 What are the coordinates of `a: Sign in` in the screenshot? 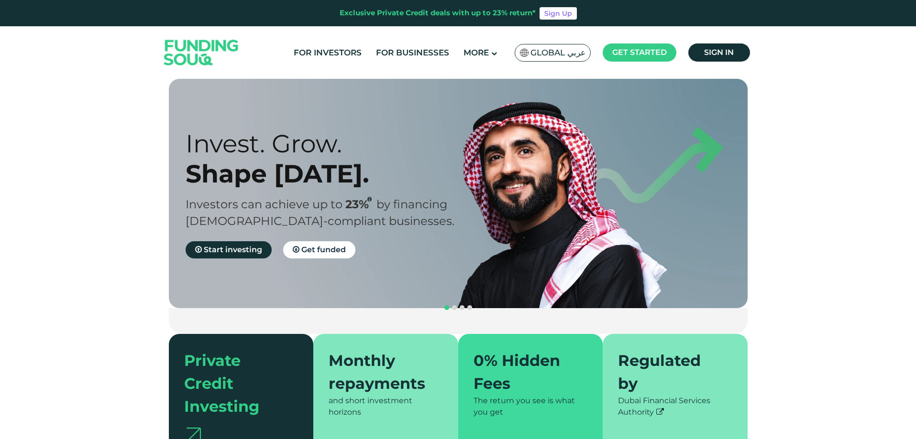 It's located at (719, 53).